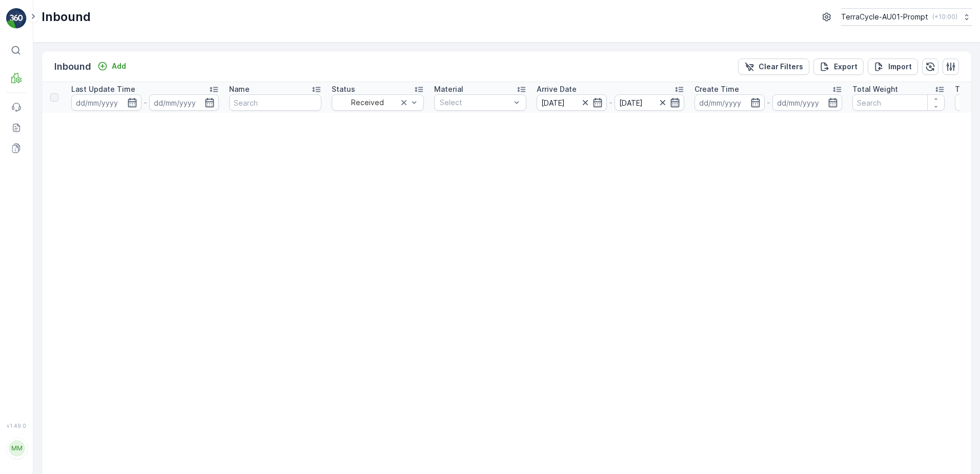 This screenshot has width=980, height=474. What do you see at coordinates (119, 66) in the screenshot?
I see `p: Add` at bounding box center [119, 66].